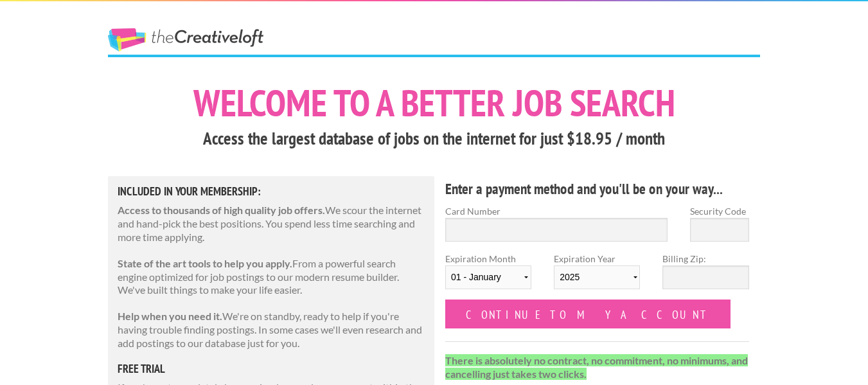  I want to click on h5: free trial, so click(271, 369).